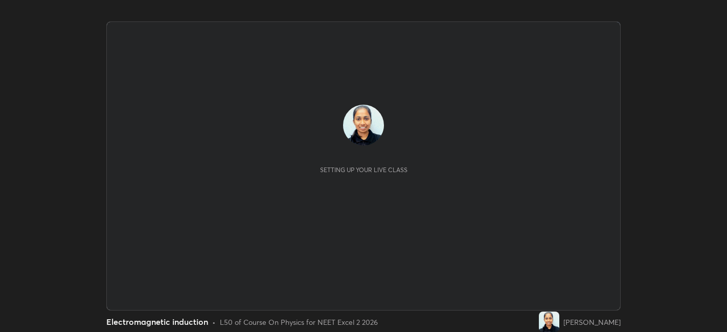 The height and width of the screenshot is (332, 727). Describe the element at coordinates (298, 322) in the screenshot. I see `div: L50 of Course On Physics for NEET Excel 2 2026` at that location.